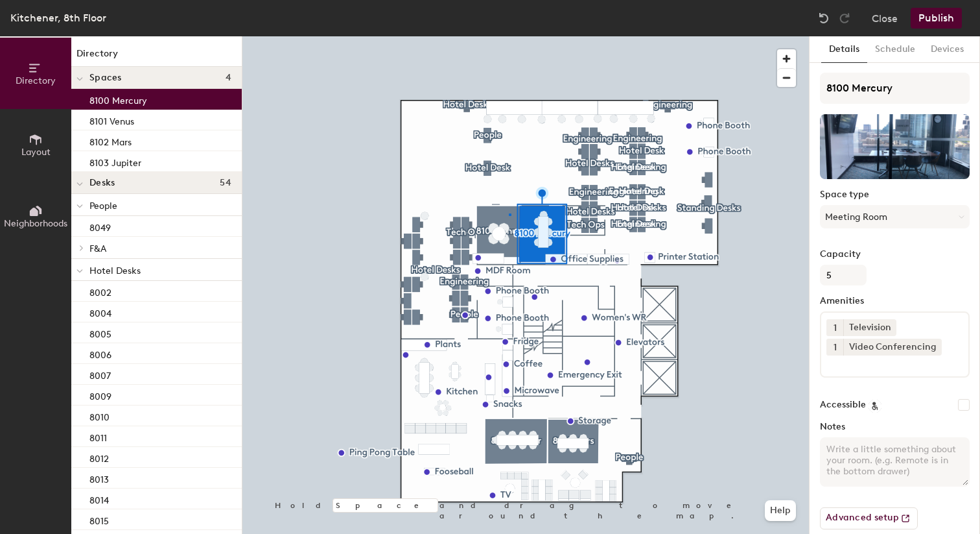 The height and width of the screenshot is (534, 980). What do you see at coordinates (229, 78) in the screenshot?
I see `span: 4` at bounding box center [229, 78].